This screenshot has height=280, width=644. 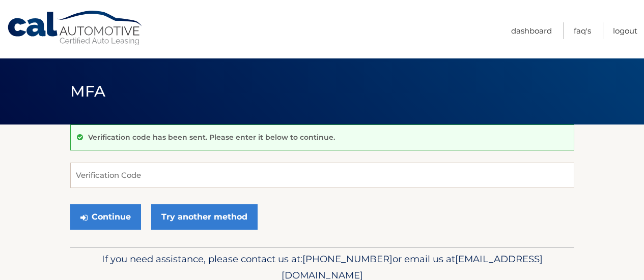 I want to click on a: FAQ's, so click(x=582, y=31).